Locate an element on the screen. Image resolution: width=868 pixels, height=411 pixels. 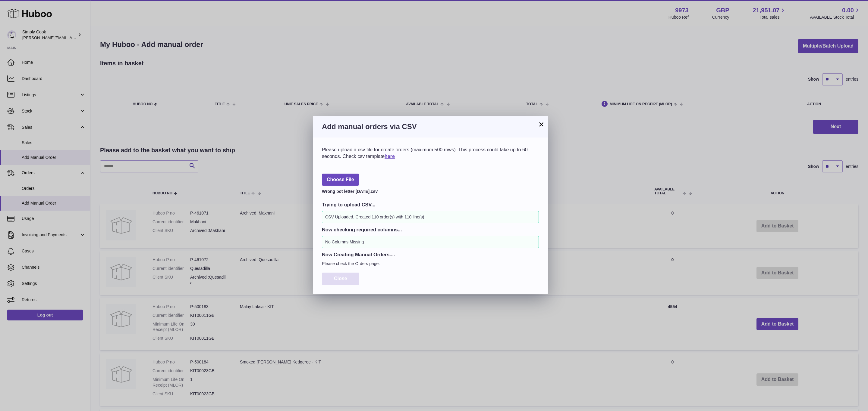
h3: Add manual orders via CSV is located at coordinates (430, 127).